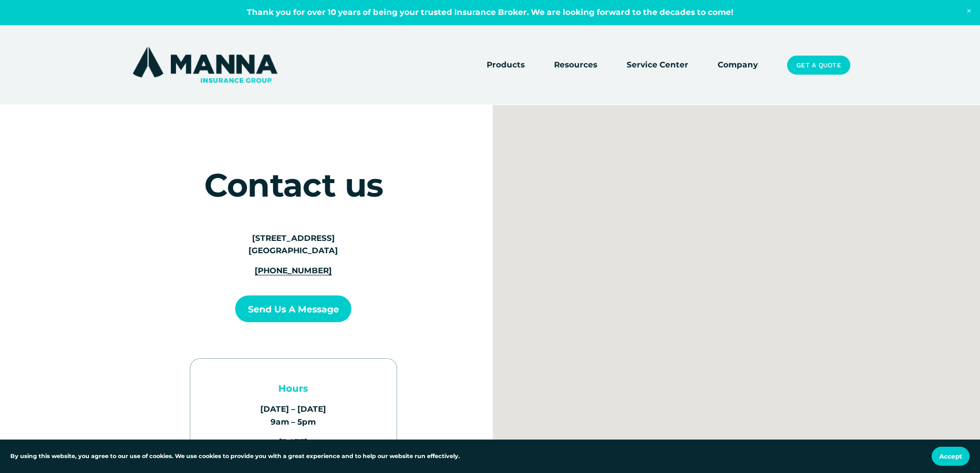 The height and width of the screenshot is (473, 980). What do you see at coordinates (506, 65) in the screenshot?
I see `span: Products` at bounding box center [506, 65].